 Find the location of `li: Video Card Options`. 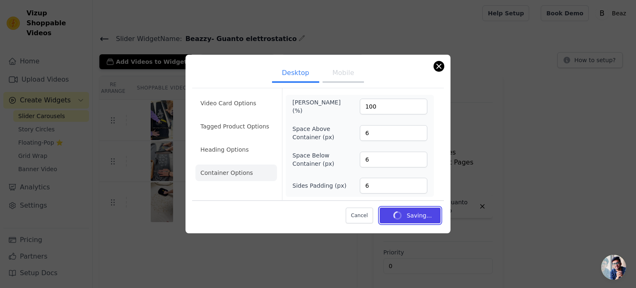

li: Video Card Options is located at coordinates (236, 103).